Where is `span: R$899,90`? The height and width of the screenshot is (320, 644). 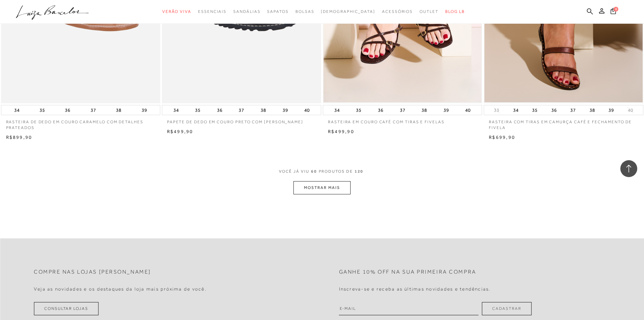 span: R$899,90 is located at coordinates (20, 137).